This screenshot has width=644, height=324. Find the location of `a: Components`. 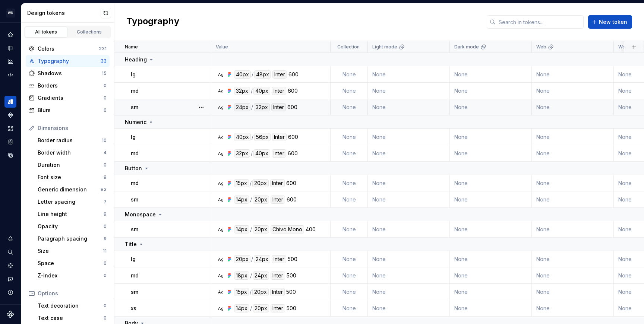

a: Components is located at coordinates (11, 115).